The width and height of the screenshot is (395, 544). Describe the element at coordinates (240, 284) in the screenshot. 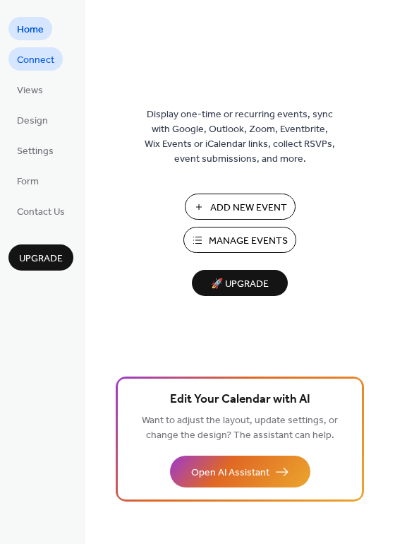

I see `span: 🚀 Upgrade` at that location.